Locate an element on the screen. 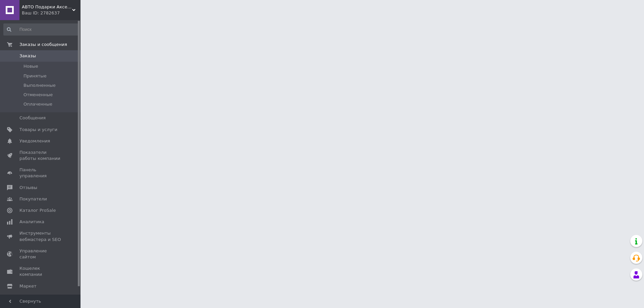 The height and width of the screenshot is (308, 644). span: Отзывы is located at coordinates (28, 188).